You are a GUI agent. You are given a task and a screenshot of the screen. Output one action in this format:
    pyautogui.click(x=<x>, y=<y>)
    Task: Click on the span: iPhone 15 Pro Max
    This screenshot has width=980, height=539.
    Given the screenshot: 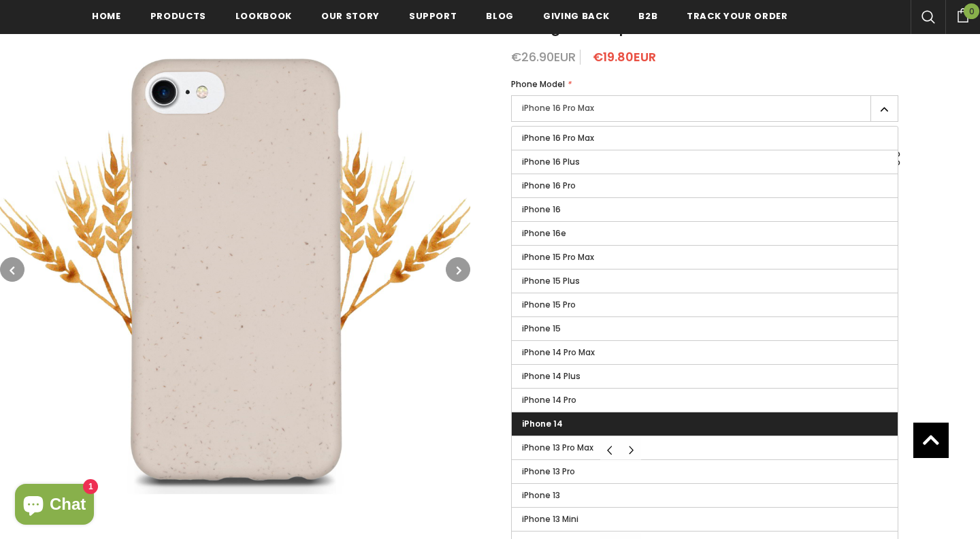 What is the action you would take?
    pyautogui.click(x=558, y=257)
    